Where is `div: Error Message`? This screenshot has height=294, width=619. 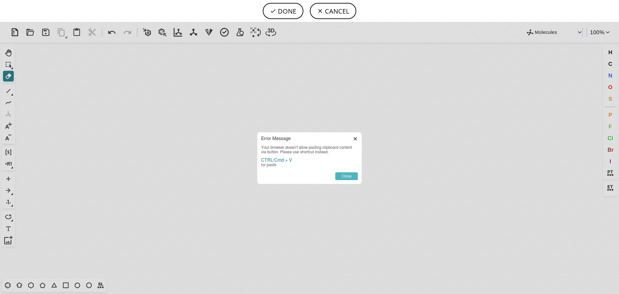 div: Error Message is located at coordinates (276, 139).